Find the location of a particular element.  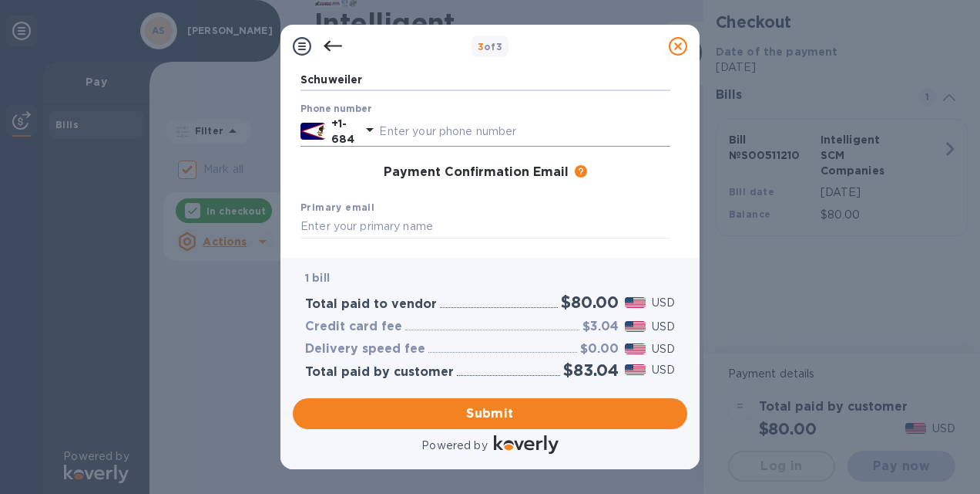

h3: $3.04 is located at coordinates (600, 326).